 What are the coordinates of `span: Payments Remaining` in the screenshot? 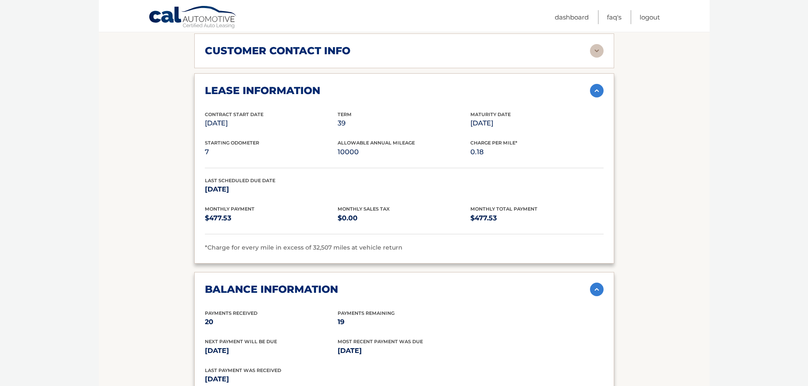 It's located at (366, 313).